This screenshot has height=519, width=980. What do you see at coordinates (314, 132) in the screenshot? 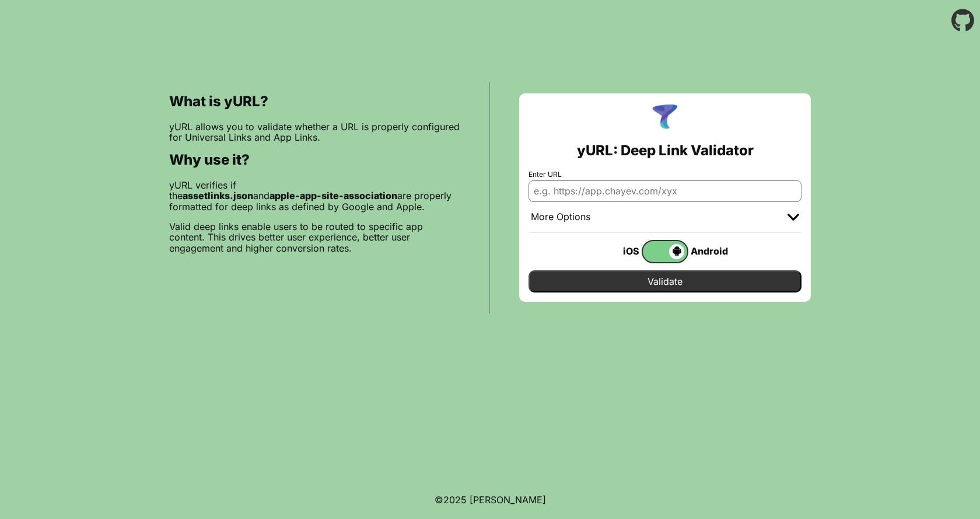
I see `p: yURL allows you to validate whether a URL is properly configured for Universal Links and App Links.` at bounding box center [314, 132].